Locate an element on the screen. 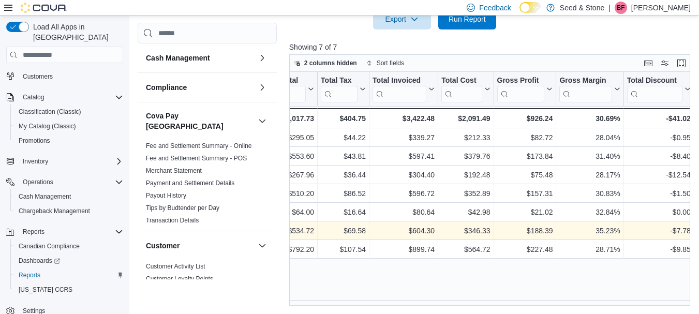 The width and height of the screenshot is (699, 314). div: Subtotal is located at coordinates (287, 81).